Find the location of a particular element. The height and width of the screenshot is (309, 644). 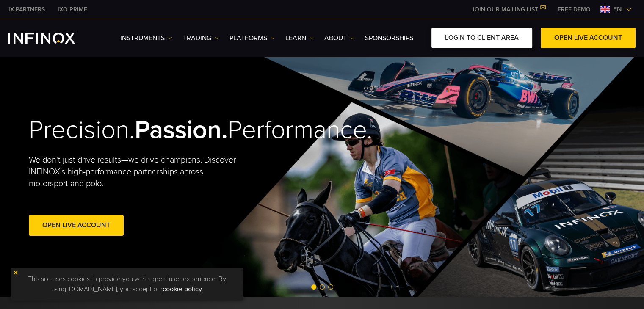

a: ABOUT is located at coordinates (339, 38).